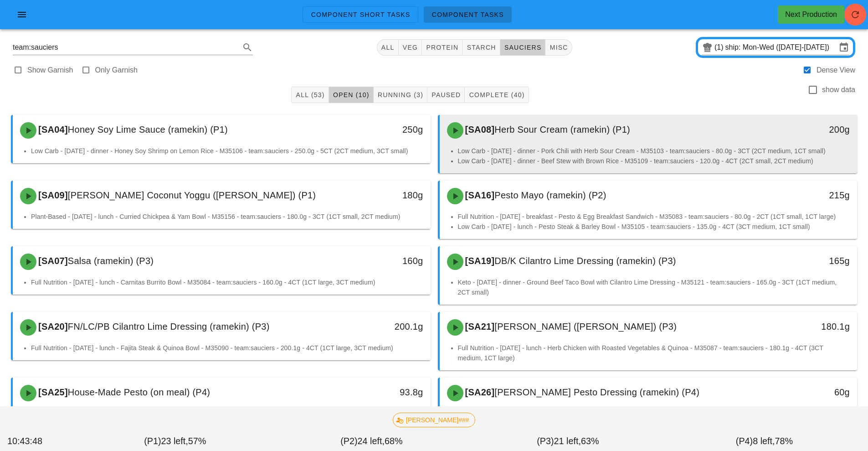 This screenshot has width=868, height=451. Describe the element at coordinates (567, 441) in the screenshot. I see `span: 21 left,` at that location.